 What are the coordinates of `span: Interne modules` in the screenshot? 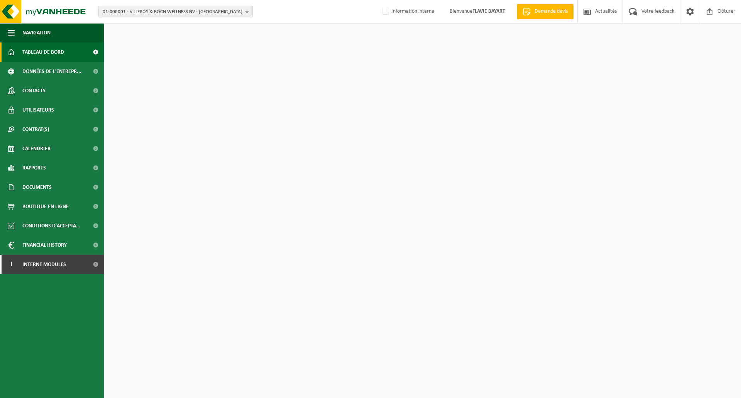 It's located at (44, 264).